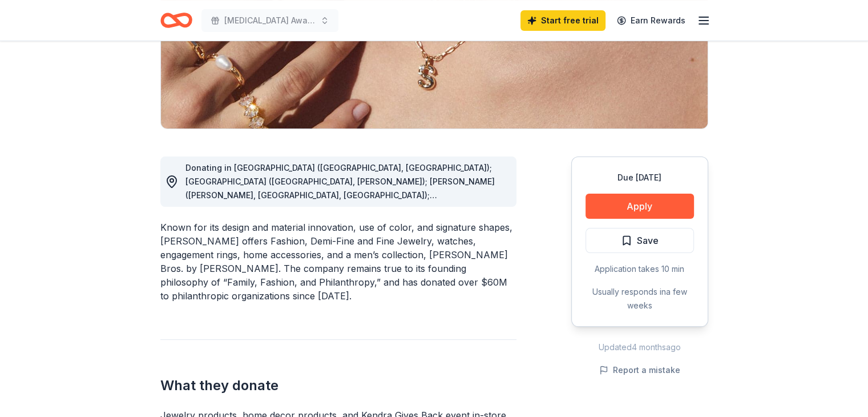  I want to click on button: Report a mistake, so click(640, 370).